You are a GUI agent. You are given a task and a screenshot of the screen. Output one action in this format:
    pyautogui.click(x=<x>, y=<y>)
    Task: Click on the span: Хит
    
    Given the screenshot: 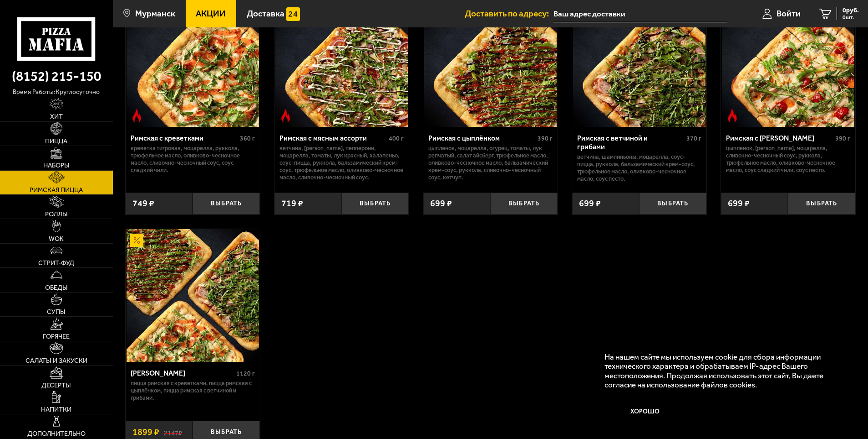 What is the action you would take?
    pyautogui.click(x=57, y=116)
    